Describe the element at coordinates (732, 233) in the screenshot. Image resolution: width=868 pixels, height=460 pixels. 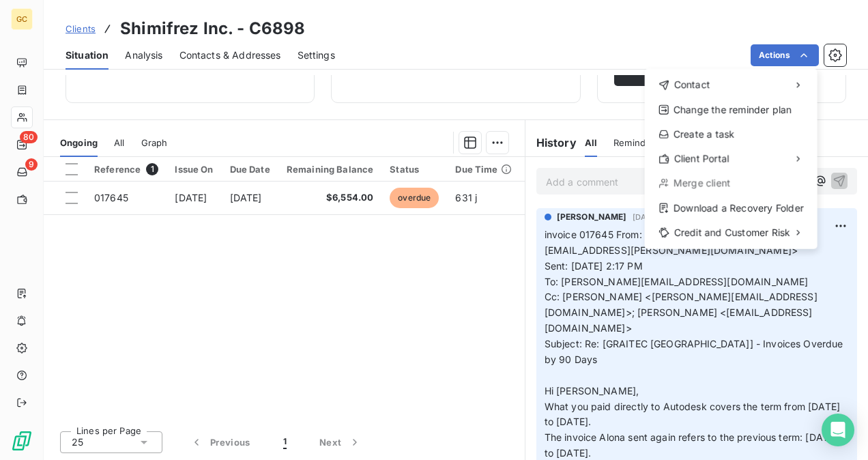
I see `span: Credit and Customer Risk` at that location.